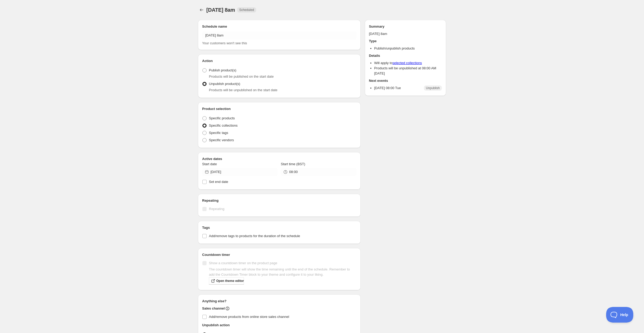  What do you see at coordinates (202, 10) in the screenshot?
I see `button: Schedules` at bounding box center [202, 10].